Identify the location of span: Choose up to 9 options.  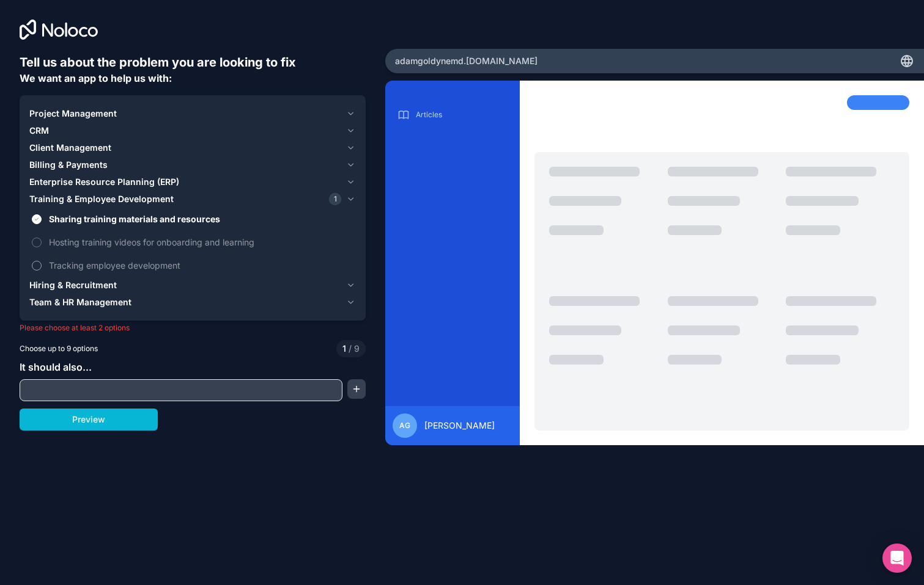
(59, 349).